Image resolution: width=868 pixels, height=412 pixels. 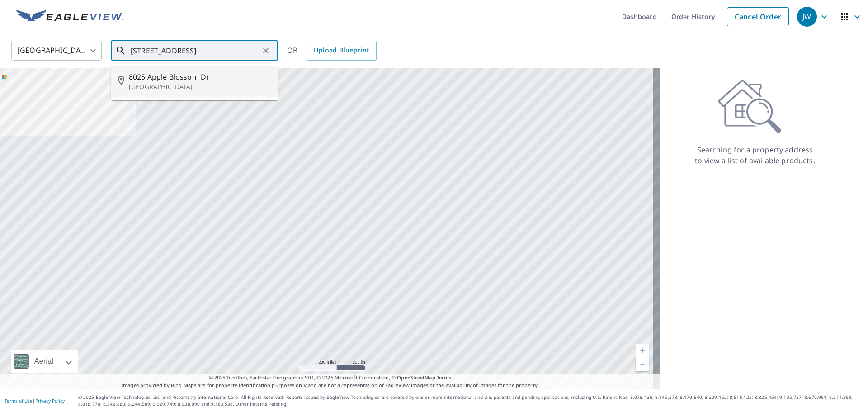 I want to click on span: 8025 Apple Blossom Dr, so click(x=200, y=77).